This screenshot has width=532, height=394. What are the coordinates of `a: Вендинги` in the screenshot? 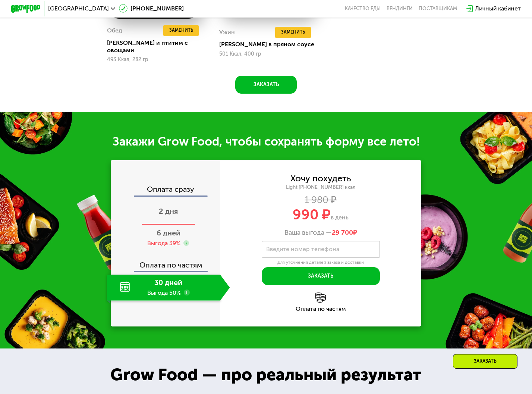 It's located at (400, 9).